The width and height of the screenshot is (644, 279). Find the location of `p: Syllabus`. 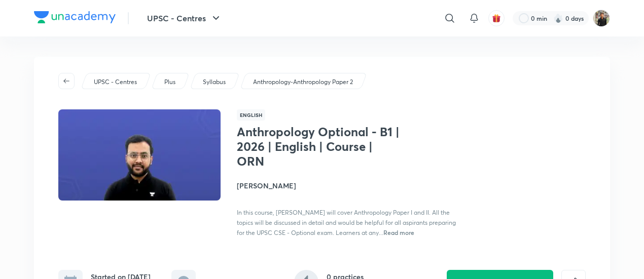

p: Syllabus is located at coordinates (214, 82).